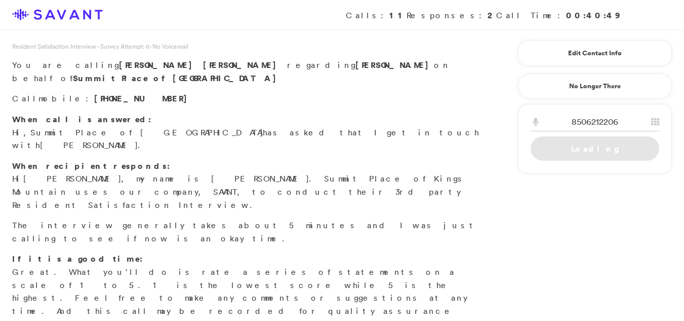  I want to click on span: Resident Satisfaction Interview - Survey Attempt: 6 - No Voicemail, so click(100, 46).